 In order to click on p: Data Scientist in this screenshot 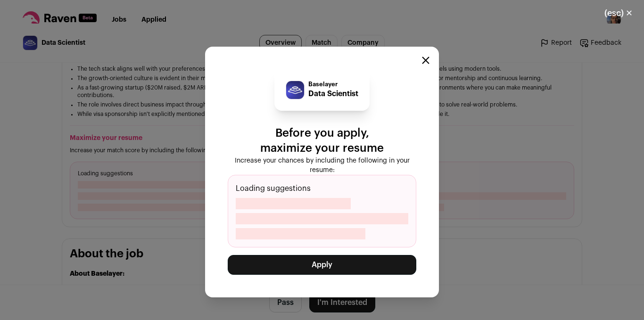, I will do `click(333, 94)`.